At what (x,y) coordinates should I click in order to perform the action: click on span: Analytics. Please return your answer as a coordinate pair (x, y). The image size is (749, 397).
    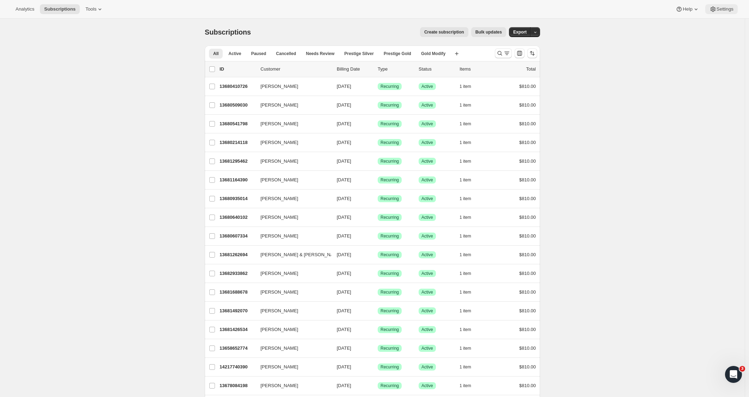
    Looking at the image, I should click on (25, 9).